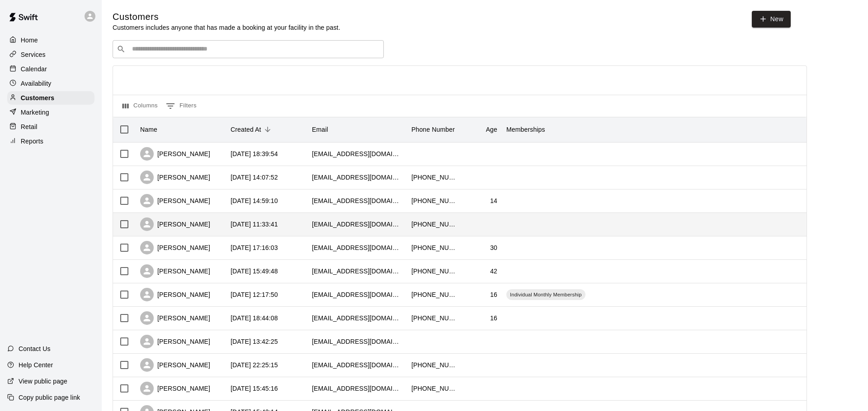 The height and width of the screenshot is (411, 868). Describe the element at coordinates (434, 201) in the screenshot. I see `div: +14846620715` at that location.